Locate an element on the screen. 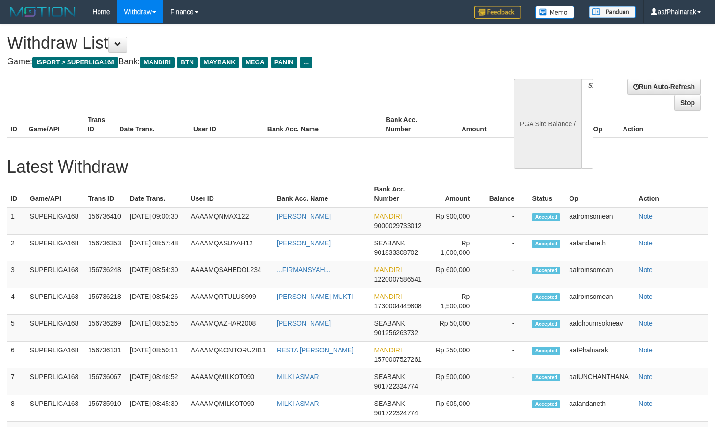 This screenshot has height=427, width=715. a: MILKI ASMAR is located at coordinates (298, 377).